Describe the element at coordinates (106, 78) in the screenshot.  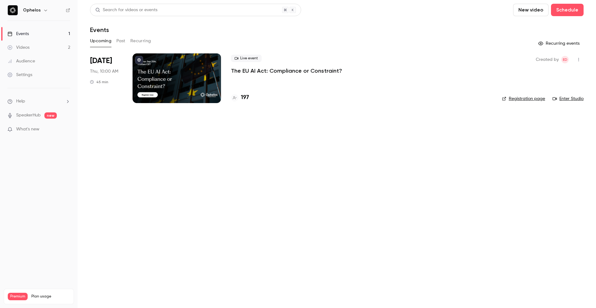
I see `div: Sep 25 Thu, 10:00 AM (Europe/London)` at that location.